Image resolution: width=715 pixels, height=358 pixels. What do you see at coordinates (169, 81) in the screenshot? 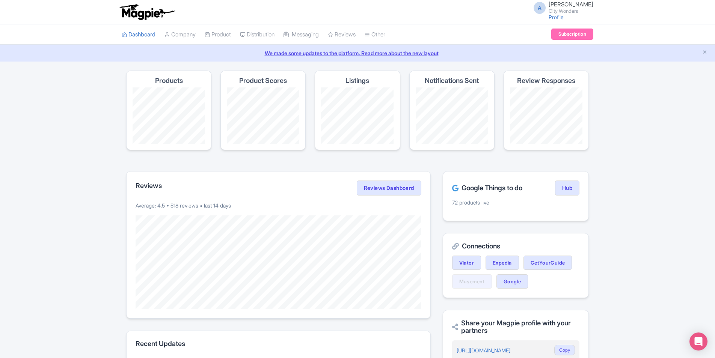
I see `h4: Products` at bounding box center [169, 81].